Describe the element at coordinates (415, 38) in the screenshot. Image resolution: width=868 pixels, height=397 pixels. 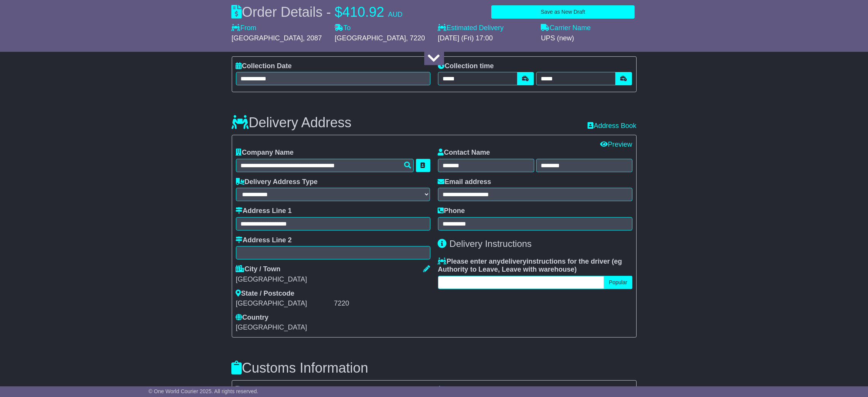
I see `span: , 7220` at that location.